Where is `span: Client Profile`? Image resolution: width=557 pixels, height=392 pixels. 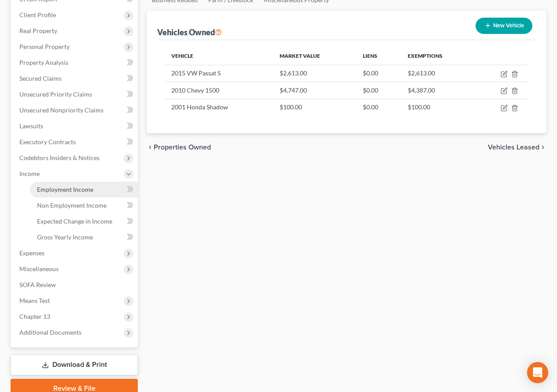
span: Client Profile is located at coordinates (38, 15).